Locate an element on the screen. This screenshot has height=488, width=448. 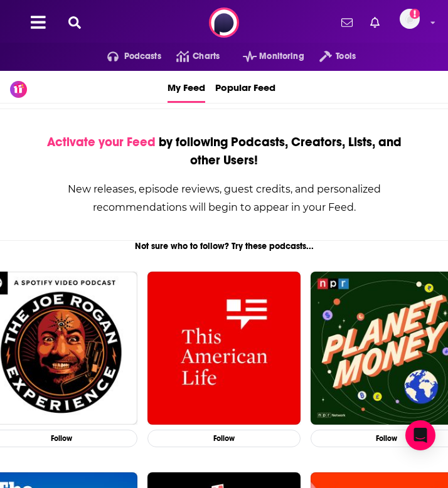
img: Podchaser - Follow, Share and Rate Podcasts is located at coordinates (224, 22).